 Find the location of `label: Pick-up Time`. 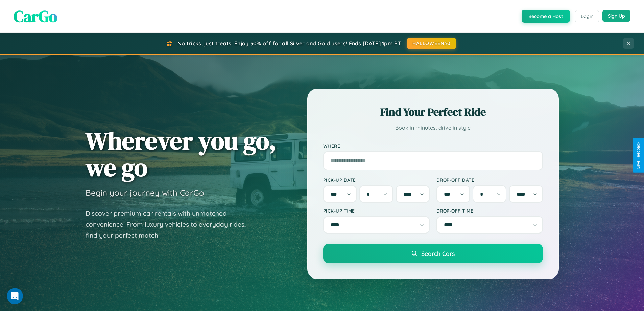

label: Pick-up Time is located at coordinates (376, 210).